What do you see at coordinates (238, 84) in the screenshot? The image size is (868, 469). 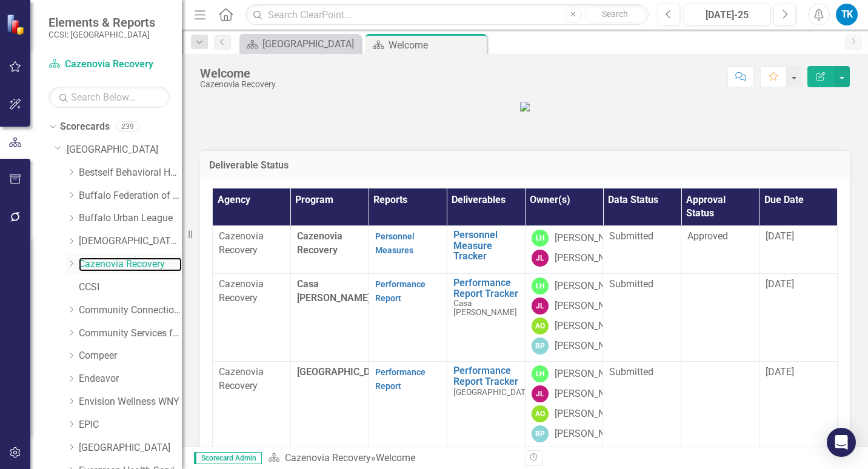 I see `div: Cazenovia Recovery` at bounding box center [238, 84].